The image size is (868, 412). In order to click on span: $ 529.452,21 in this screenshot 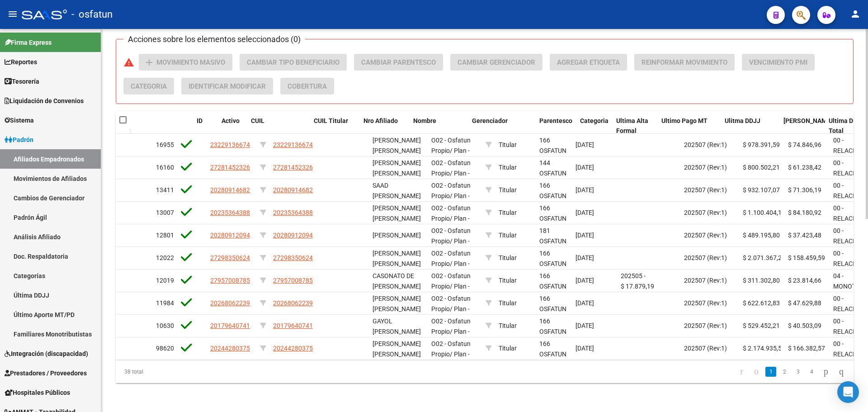, I will do `click(762, 326)`.